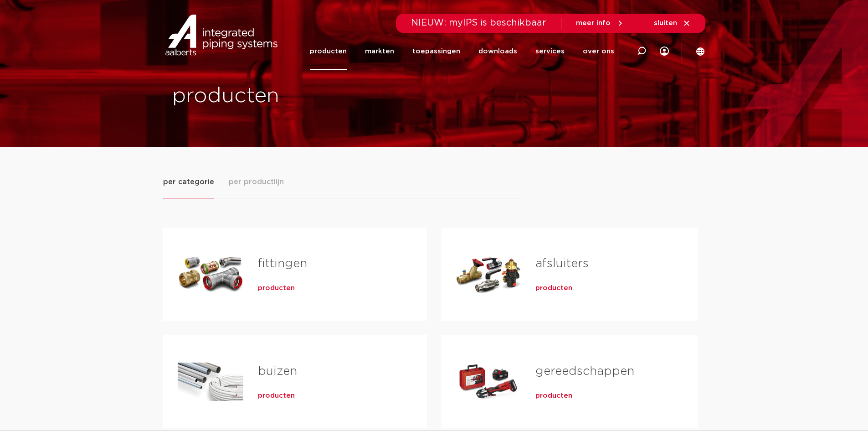 The height and width of the screenshot is (431, 868). I want to click on a: buizen, so click(278, 371).